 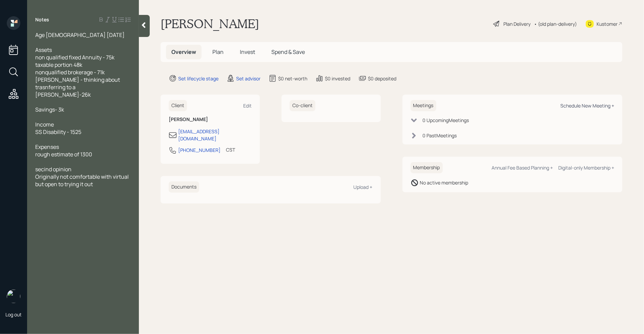 I want to click on h6: Documents, so click(x=184, y=187).